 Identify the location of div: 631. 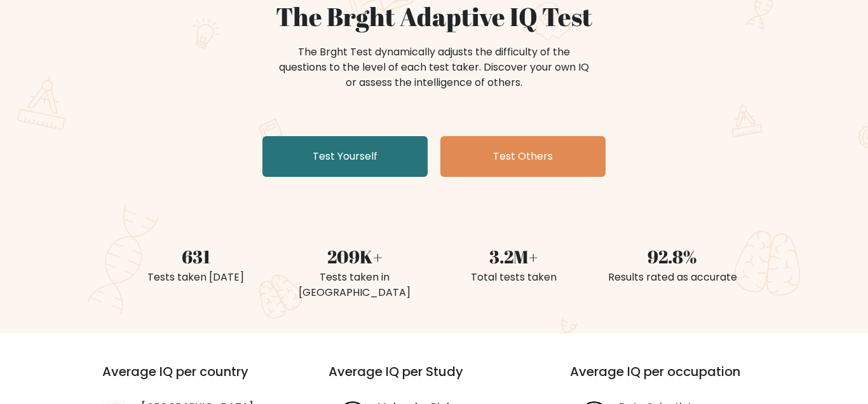
(195, 256).